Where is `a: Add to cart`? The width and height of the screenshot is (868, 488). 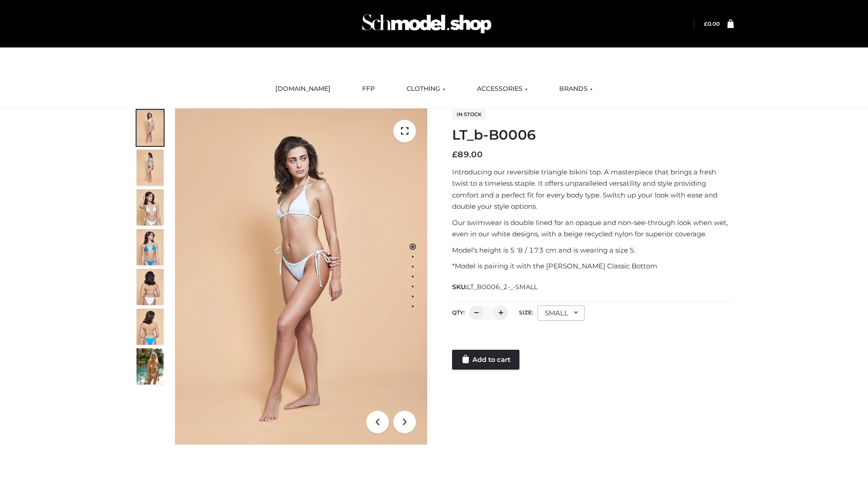
a: Add to cart is located at coordinates (485, 360).